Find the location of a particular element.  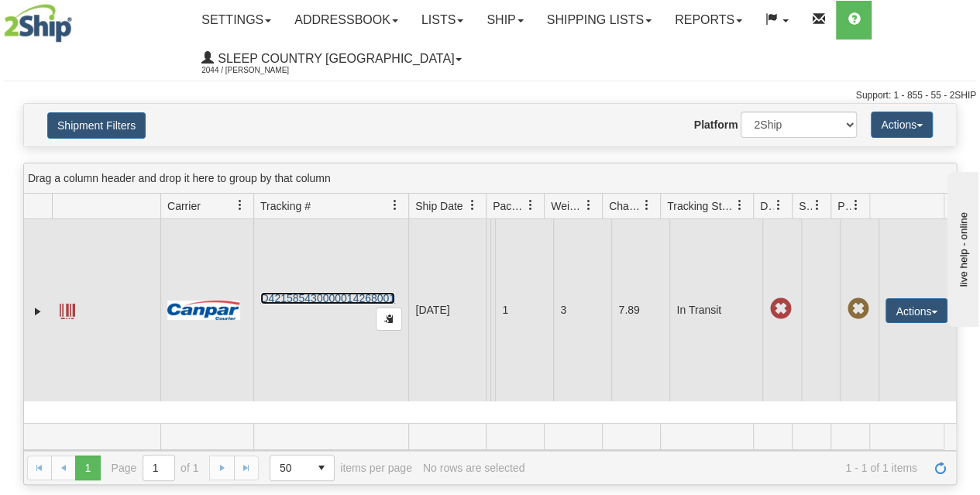

div: grid grouping header is located at coordinates (490, 178).